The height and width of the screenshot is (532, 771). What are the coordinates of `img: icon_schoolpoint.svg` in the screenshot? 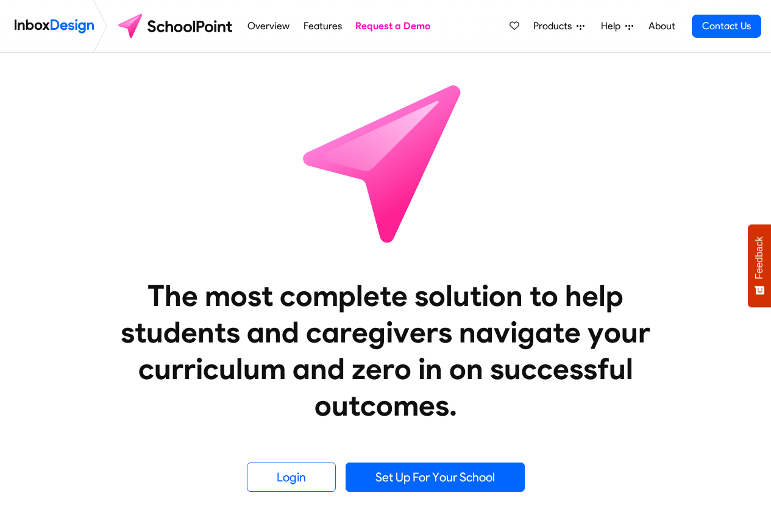 It's located at (386, 163).